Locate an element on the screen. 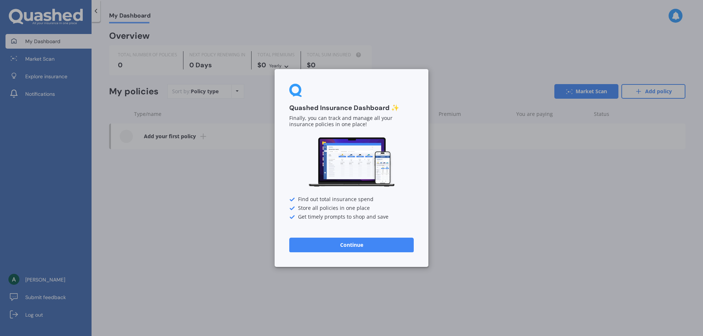 The width and height of the screenshot is (703, 336). button: Continue is located at coordinates (351, 245).